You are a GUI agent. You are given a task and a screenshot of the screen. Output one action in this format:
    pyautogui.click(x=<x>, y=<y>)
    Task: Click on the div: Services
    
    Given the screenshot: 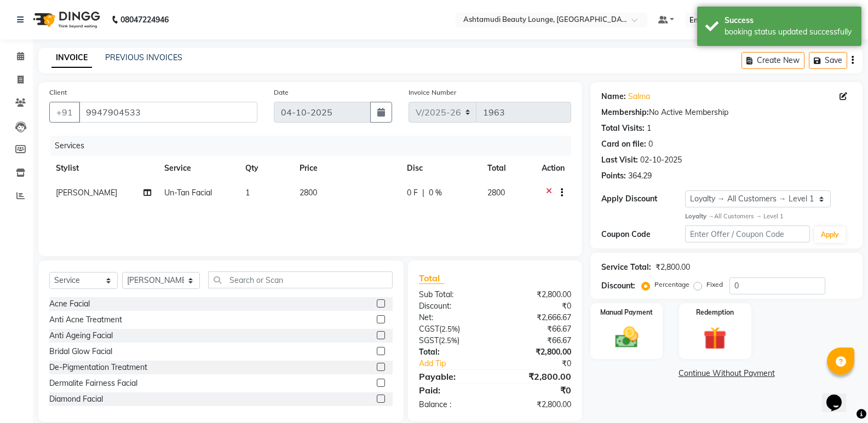 What is the action you would take?
    pyautogui.click(x=315, y=145)
    